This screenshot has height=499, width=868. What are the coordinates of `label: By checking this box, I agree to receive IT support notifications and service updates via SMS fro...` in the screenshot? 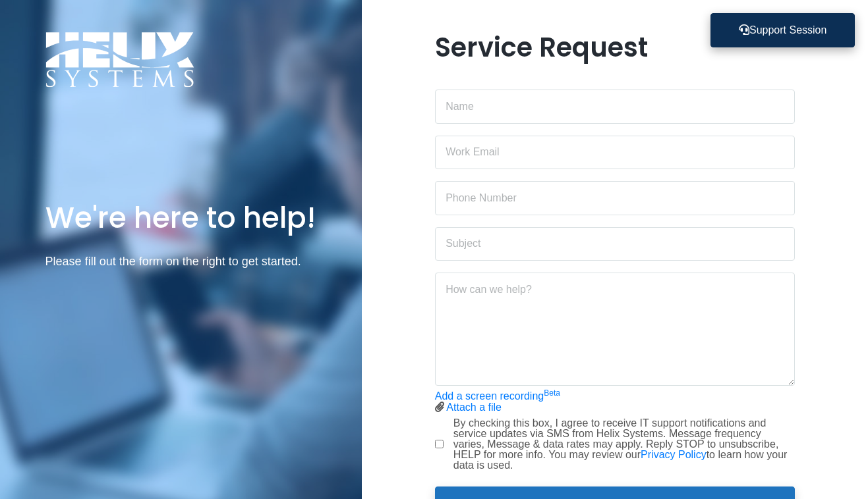 It's located at (624, 445).